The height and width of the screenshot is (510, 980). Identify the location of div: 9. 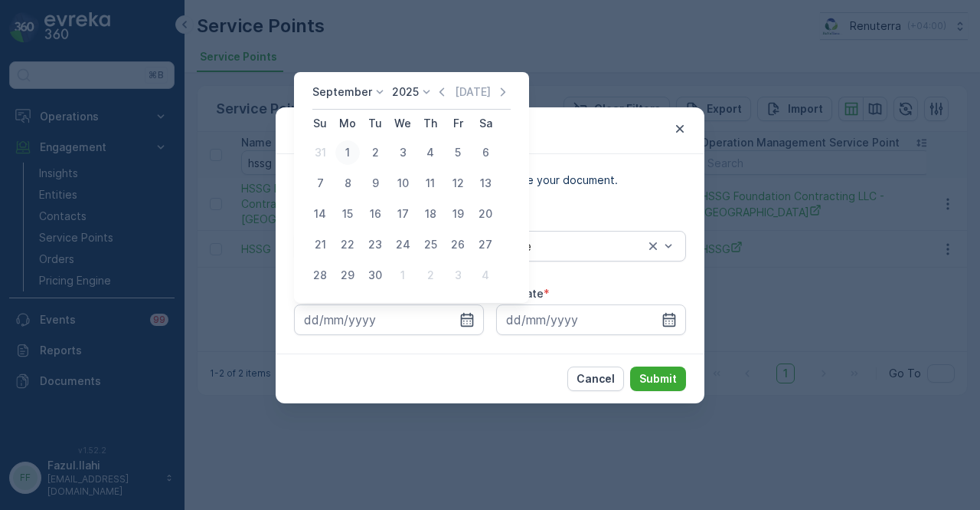
(375, 183).